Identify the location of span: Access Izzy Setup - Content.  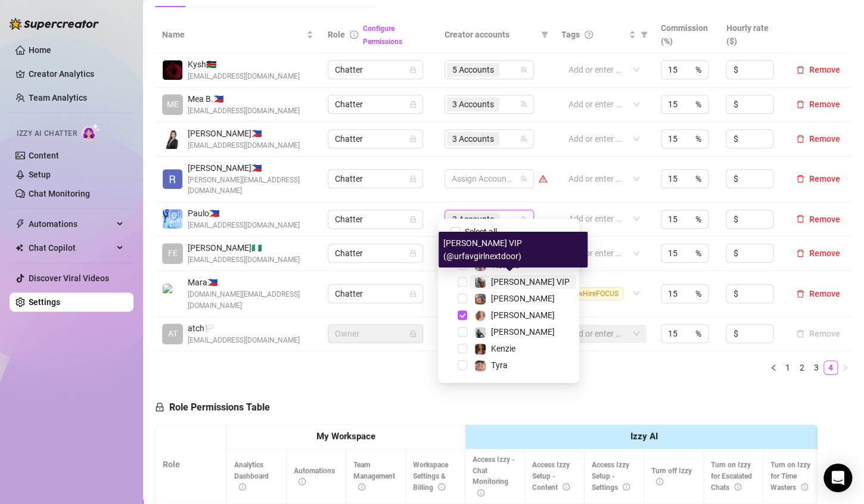
(551, 476).